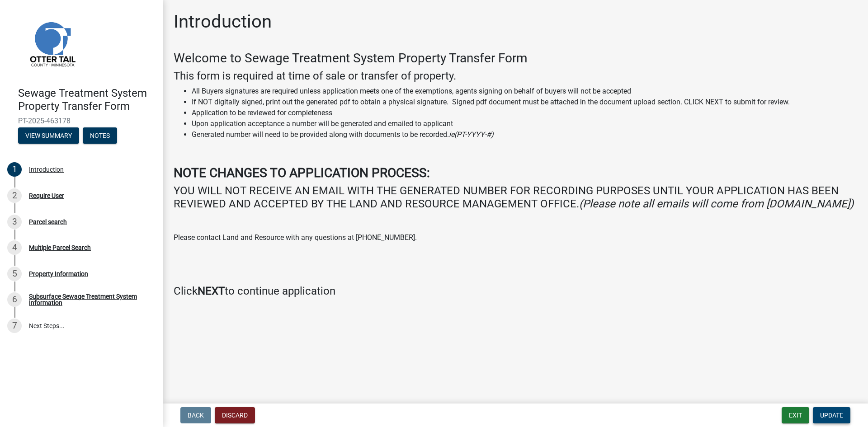 The height and width of the screenshot is (427, 868). I want to click on wm-modal-confirm: Notes, so click(100, 136).